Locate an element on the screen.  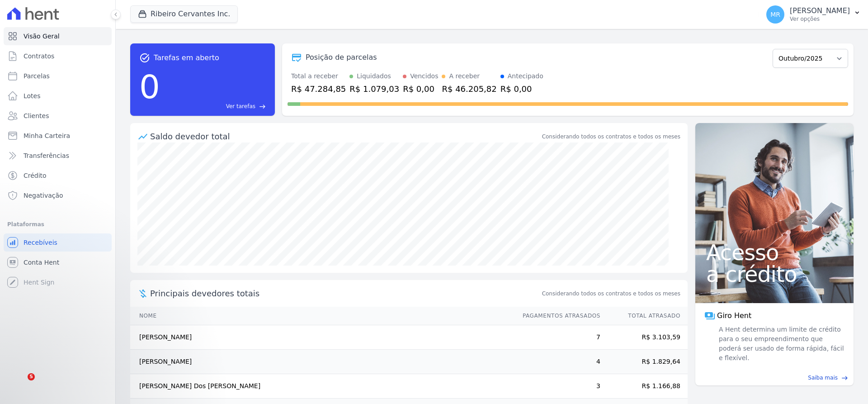
div: Vencidos is located at coordinates (424, 76).